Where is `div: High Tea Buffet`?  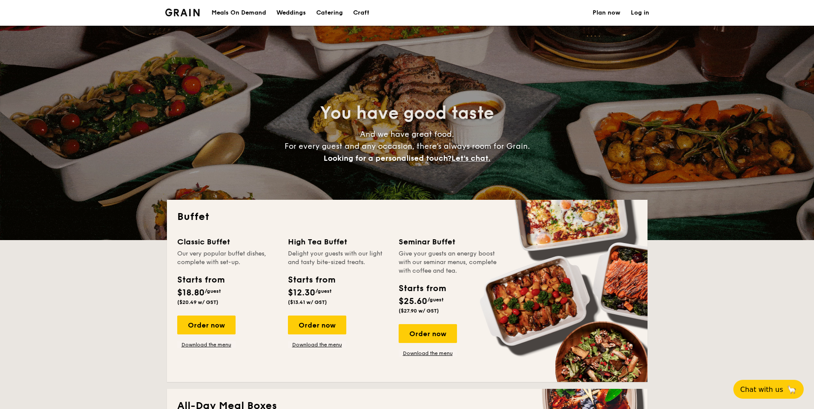 div: High Tea Buffet is located at coordinates (338, 242).